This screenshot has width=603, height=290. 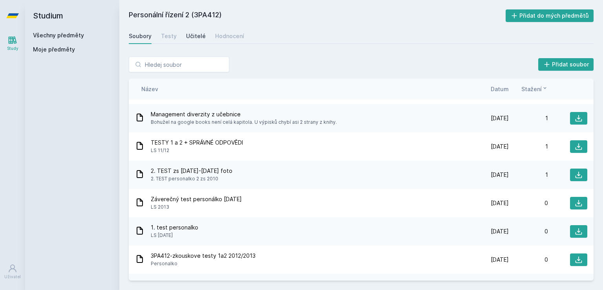 I want to click on div: Testy, so click(x=169, y=36).